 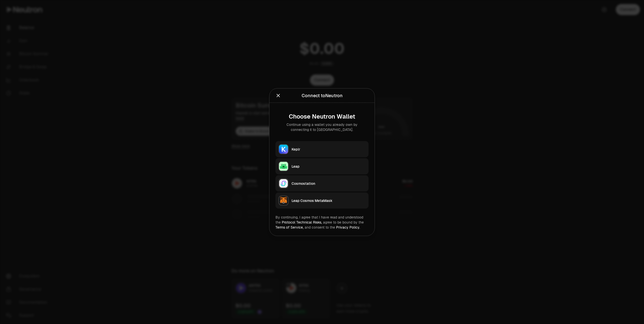 I want to click on a: Privacy Policy., so click(x=348, y=227).